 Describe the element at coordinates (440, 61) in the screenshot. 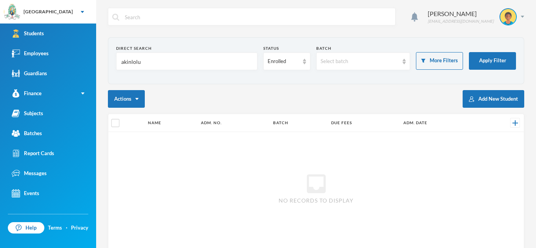

I see `button: More Filters` at that location.